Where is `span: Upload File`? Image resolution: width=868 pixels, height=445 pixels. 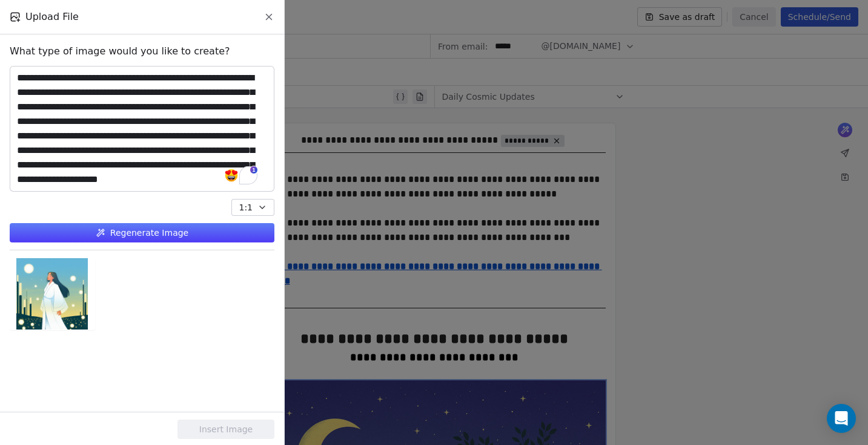 span: Upload File is located at coordinates (52, 17).